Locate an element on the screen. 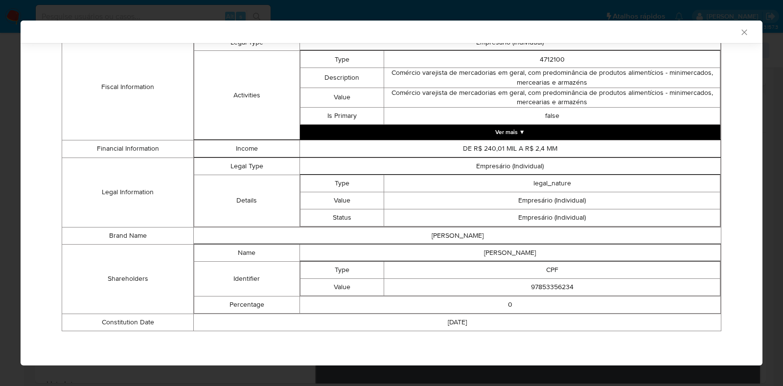 This screenshot has height=386, width=783. td: Income is located at coordinates (247, 148).